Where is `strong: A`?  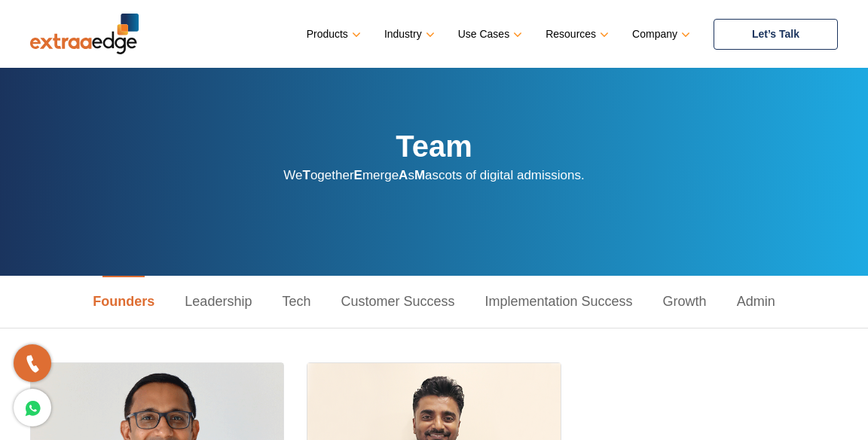 strong: A is located at coordinates (403, 175).